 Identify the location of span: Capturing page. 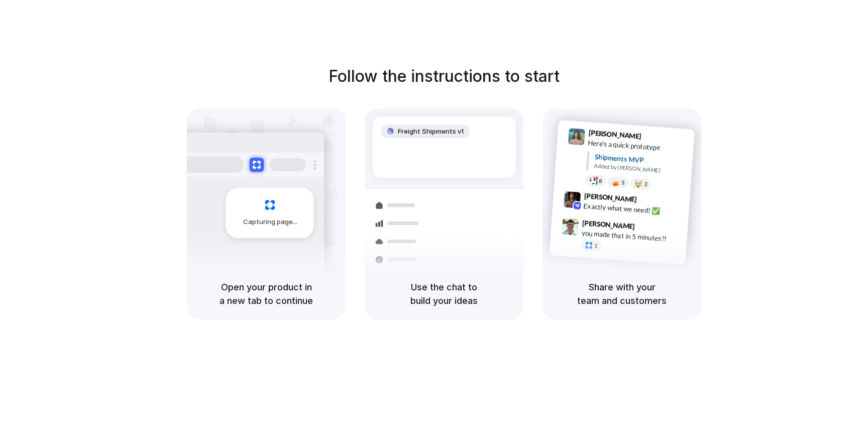
(271, 222).